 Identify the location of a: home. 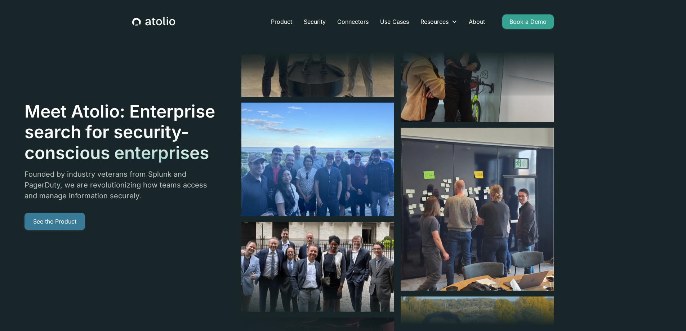
(153, 22).